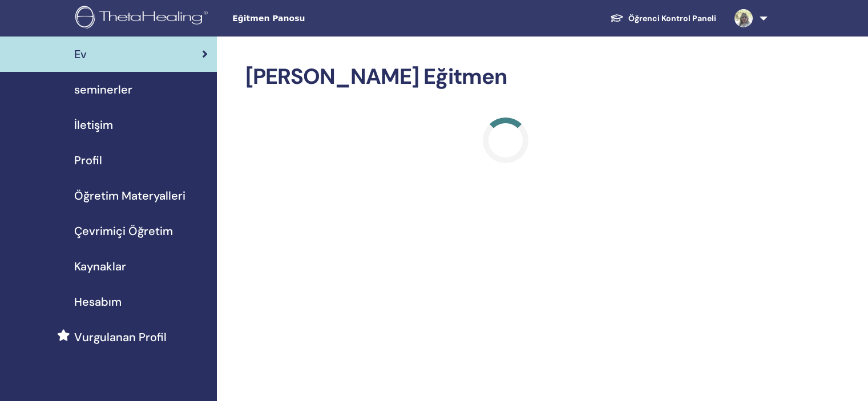  What do you see at coordinates (100, 266) in the screenshot?
I see `span: Kaynaklar` at bounding box center [100, 266].